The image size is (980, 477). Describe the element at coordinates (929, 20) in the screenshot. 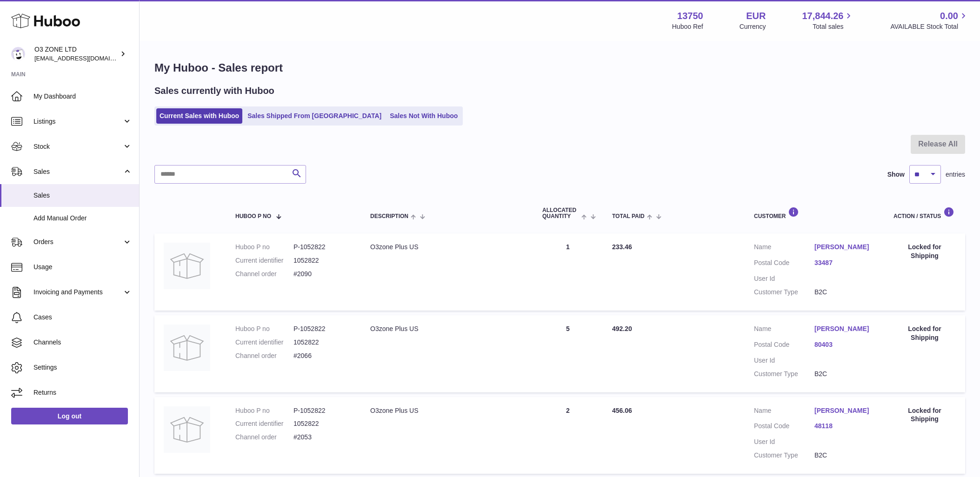

I see `a: 0.00 AVAILABLE Stock Total` at that location.